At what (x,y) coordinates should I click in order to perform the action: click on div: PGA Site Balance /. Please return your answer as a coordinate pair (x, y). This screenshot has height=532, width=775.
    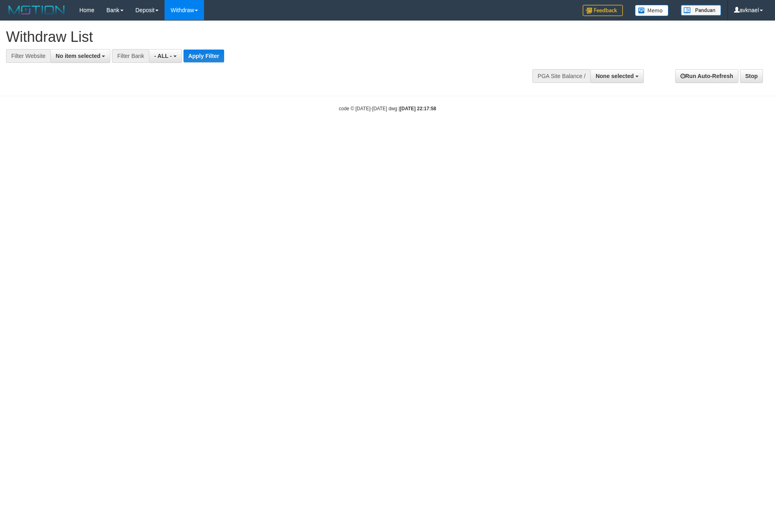
    Looking at the image, I should click on (562, 76).